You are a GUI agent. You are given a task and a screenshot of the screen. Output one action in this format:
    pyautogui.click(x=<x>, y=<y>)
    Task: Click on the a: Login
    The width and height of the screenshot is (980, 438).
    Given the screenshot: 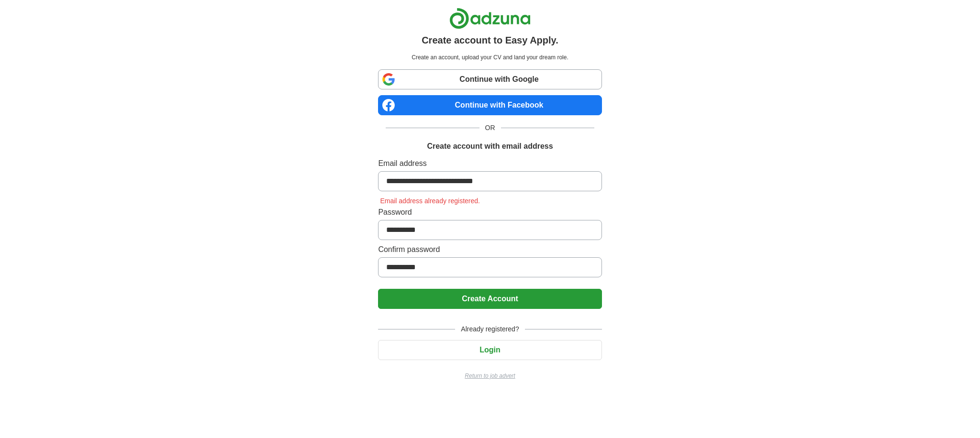 What is the action you would take?
    pyautogui.click(x=490, y=349)
    